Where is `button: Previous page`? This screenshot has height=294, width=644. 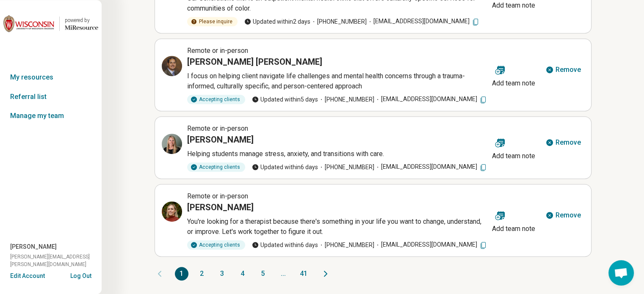 button: Previous page is located at coordinates (160, 274).